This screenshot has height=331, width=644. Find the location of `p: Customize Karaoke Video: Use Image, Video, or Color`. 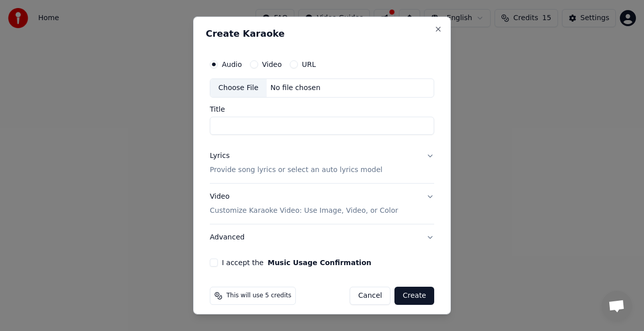

p: Customize Karaoke Video: Use Image, Video, or Color is located at coordinates (304, 211).